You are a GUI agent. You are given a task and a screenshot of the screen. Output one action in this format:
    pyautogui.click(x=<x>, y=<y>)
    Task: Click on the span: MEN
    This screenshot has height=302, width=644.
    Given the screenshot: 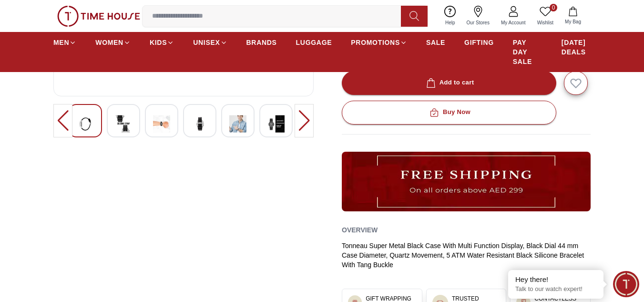 What is the action you would take?
    pyautogui.click(x=61, y=42)
    